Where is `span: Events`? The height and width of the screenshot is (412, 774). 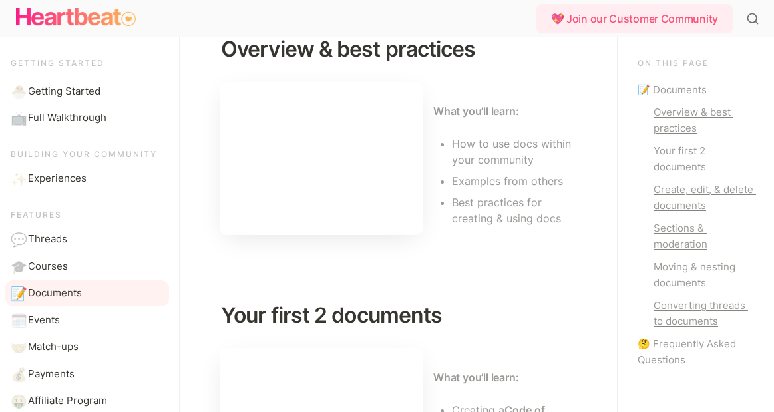 span: Events is located at coordinates (44, 320).